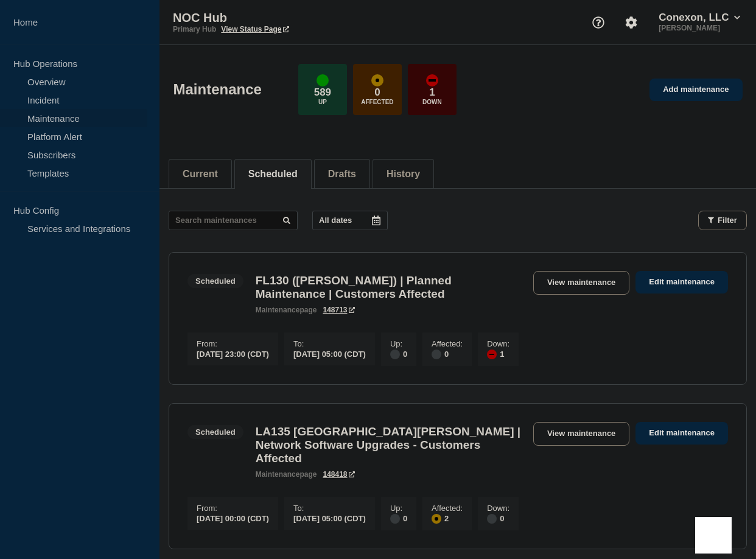  What do you see at coordinates (323, 93) in the screenshot?
I see `p: 589` at bounding box center [323, 93].